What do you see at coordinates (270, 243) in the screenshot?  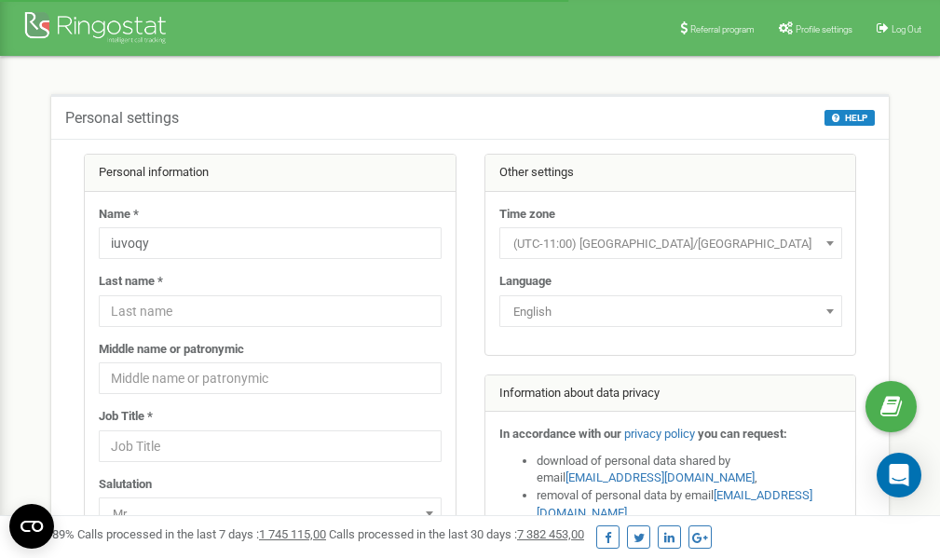 I see `input: Name` at bounding box center [270, 243].